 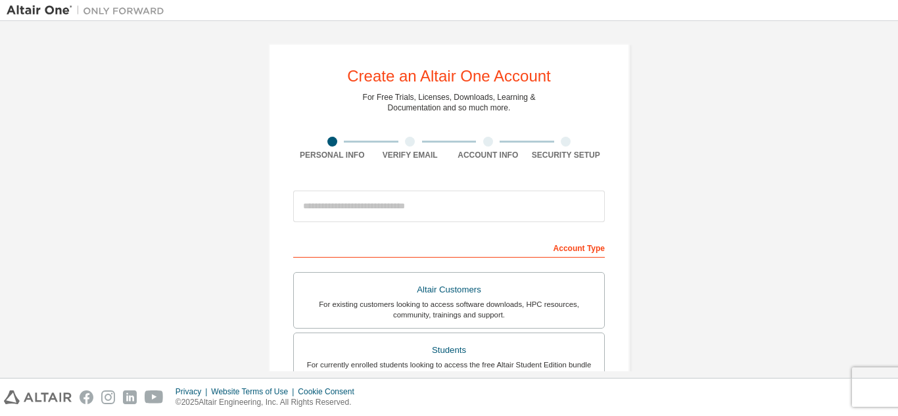 What do you see at coordinates (130, 397) in the screenshot?
I see `img: linkedin.svg` at bounding box center [130, 397].